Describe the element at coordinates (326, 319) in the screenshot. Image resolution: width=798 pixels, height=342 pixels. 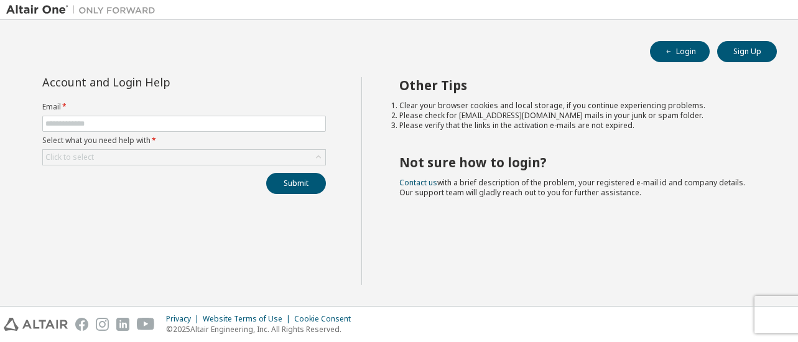
I see `div: Cookie Consent` at that location.